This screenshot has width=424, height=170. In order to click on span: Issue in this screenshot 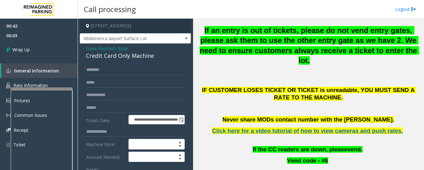, I will do `click(91, 48)`.